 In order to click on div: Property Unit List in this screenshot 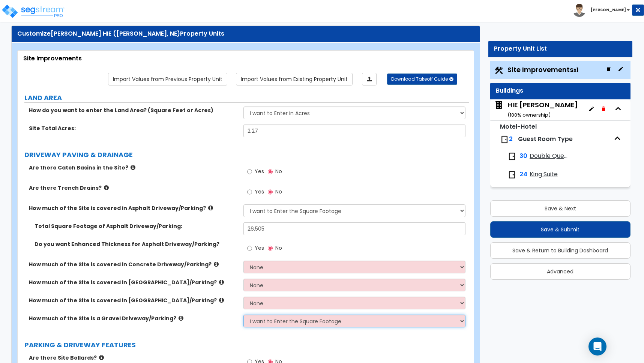, I will do `click(560, 49)`.